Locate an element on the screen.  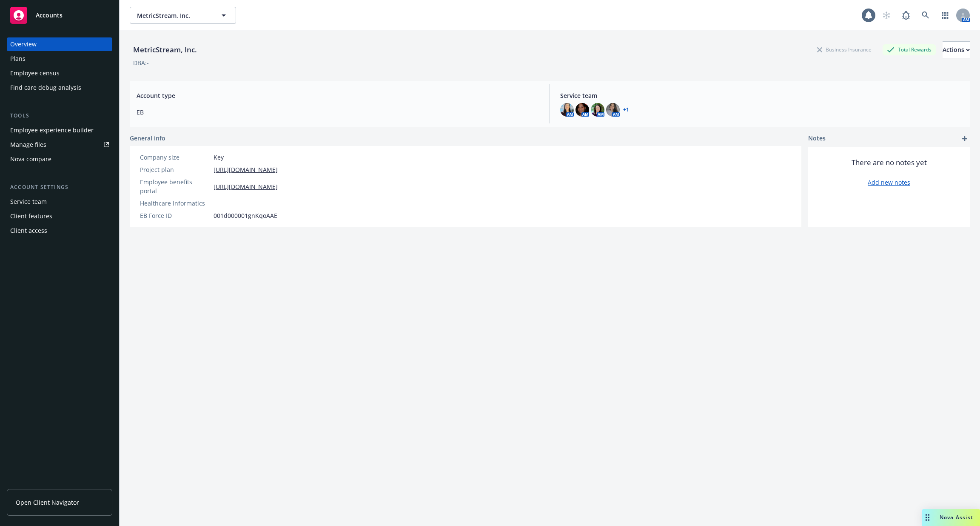
span: Service team is located at coordinates (762, 95).